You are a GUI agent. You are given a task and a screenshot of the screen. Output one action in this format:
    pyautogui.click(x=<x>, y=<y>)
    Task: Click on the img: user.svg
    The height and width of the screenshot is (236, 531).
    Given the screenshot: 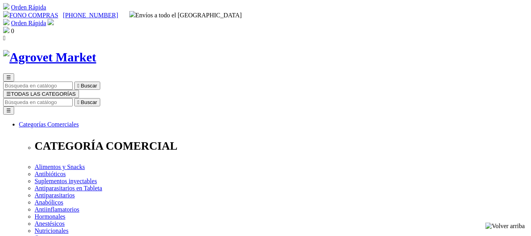 What is the action you would take?
    pyautogui.click(x=51, y=22)
    